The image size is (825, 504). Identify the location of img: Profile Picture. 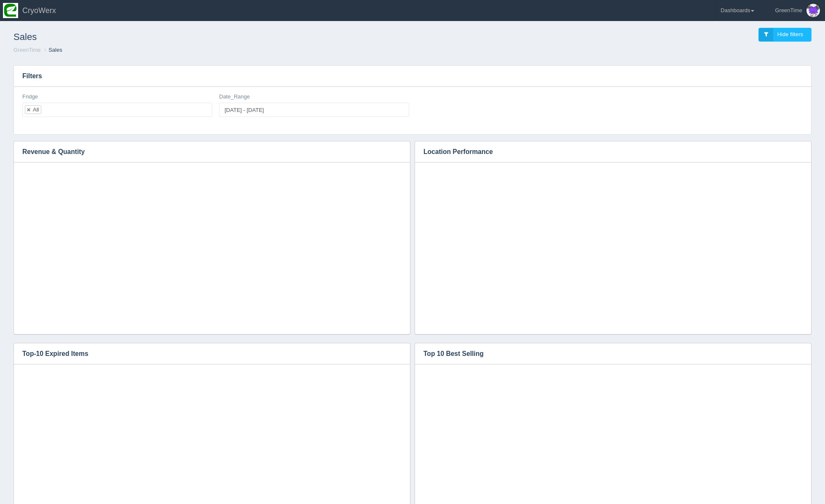
(813, 10).